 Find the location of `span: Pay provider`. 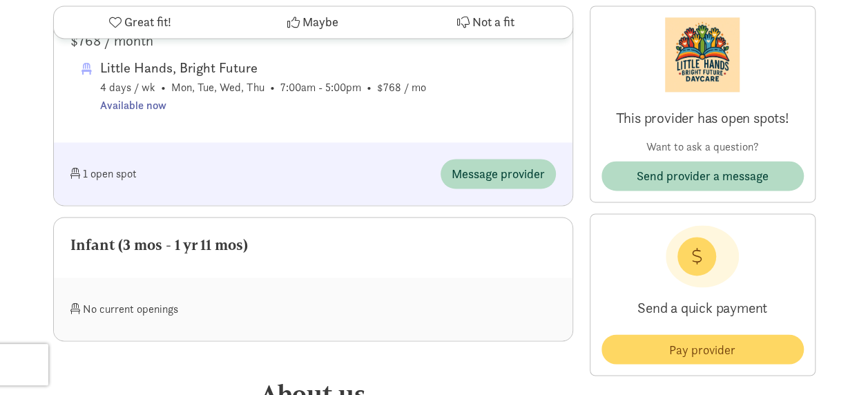

span: Pay provider is located at coordinates (702, 349).